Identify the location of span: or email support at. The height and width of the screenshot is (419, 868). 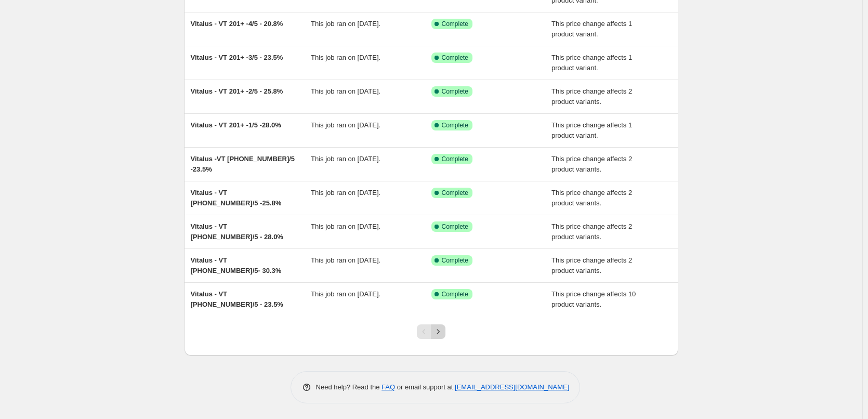
(425, 387).